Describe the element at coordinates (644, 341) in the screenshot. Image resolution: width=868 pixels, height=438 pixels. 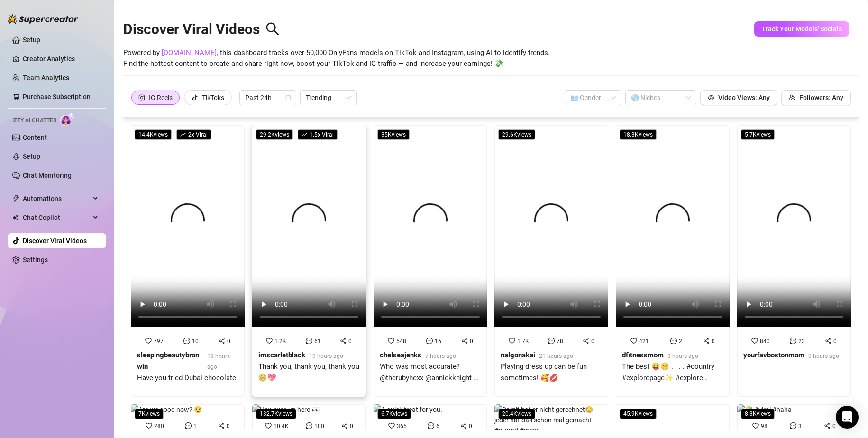
I see `span: 421` at that location.